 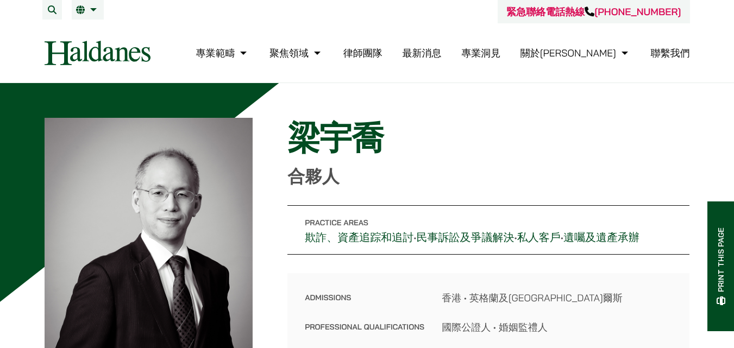 What do you see at coordinates (336, 223) in the screenshot?
I see `span: Practice Areas` at bounding box center [336, 223].